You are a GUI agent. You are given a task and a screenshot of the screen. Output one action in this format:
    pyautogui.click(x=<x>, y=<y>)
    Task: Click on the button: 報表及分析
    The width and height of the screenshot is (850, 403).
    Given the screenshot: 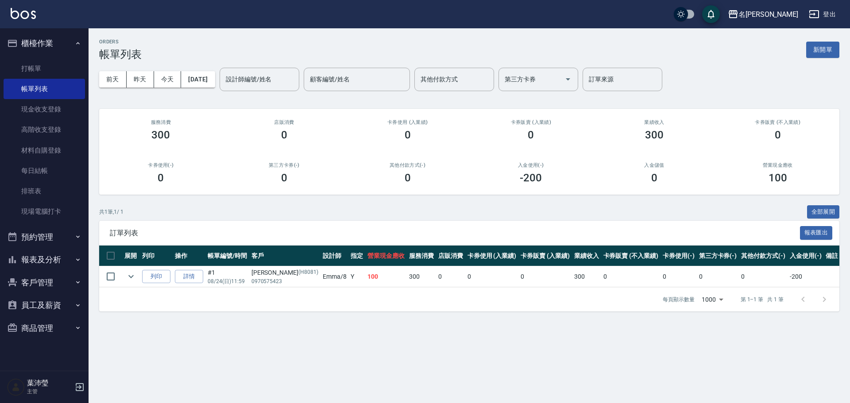 What is the action you would take?
    pyautogui.click(x=44, y=260)
    